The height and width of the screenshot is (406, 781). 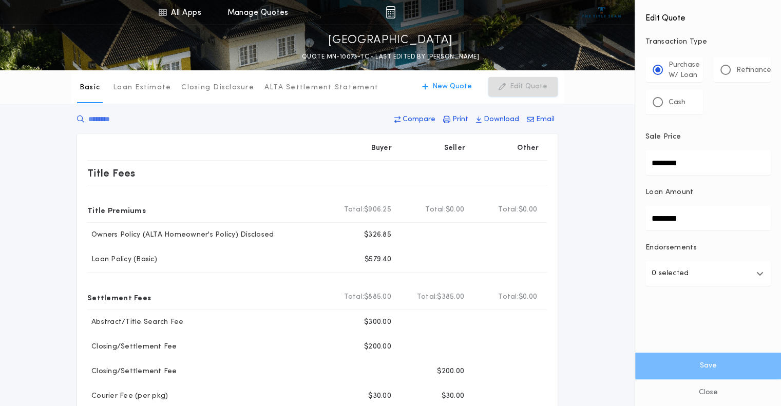 I want to click on img: img, so click(x=390, y=12).